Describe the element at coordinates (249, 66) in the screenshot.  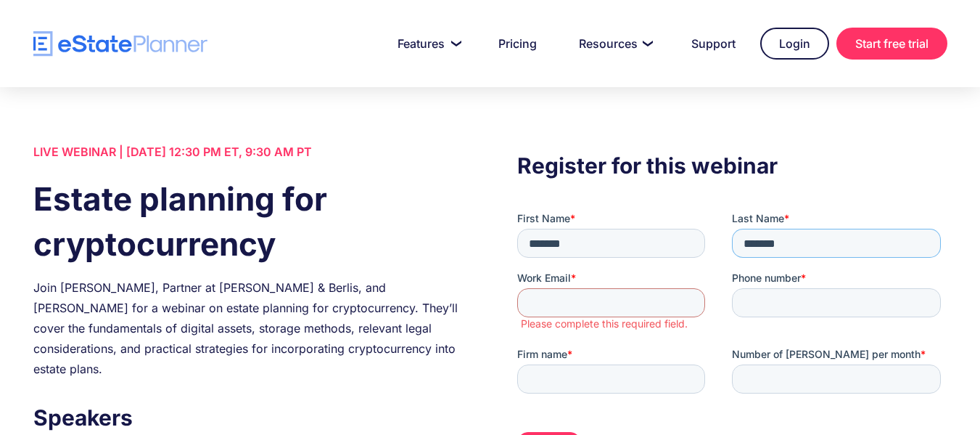
I see `span: Phone number` at that location.